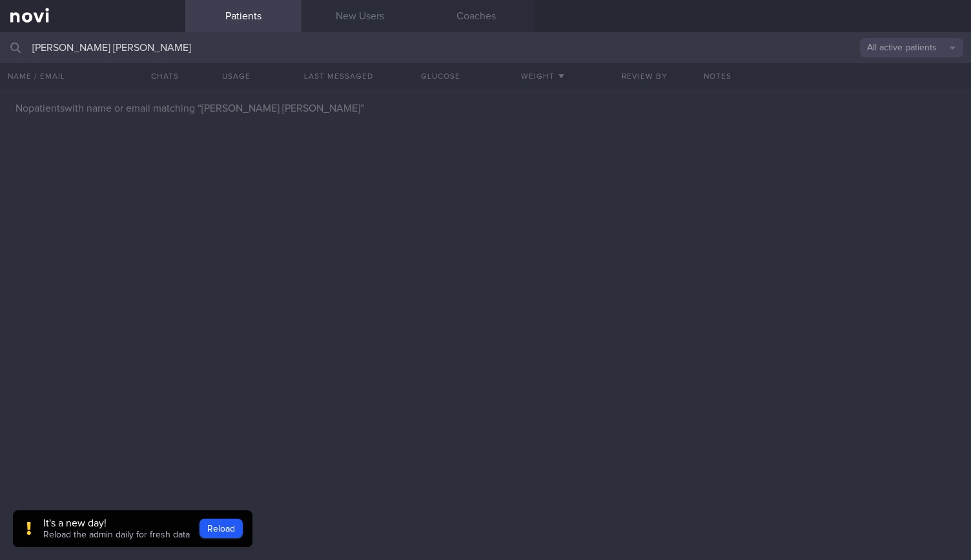  I want to click on button: Glucose, so click(440, 76).